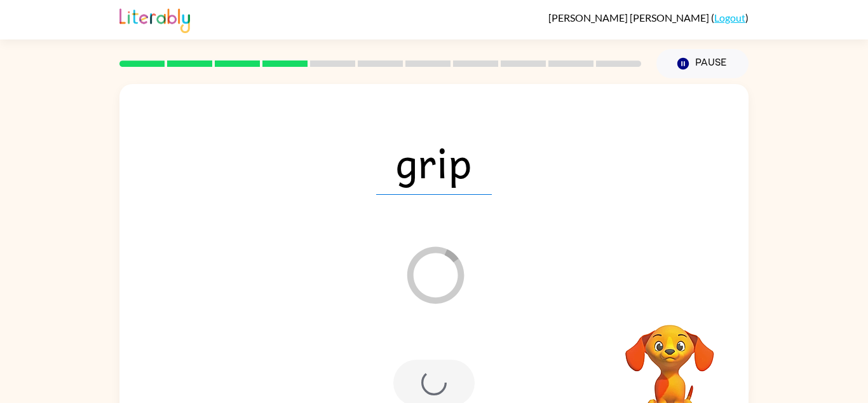 The width and height of the screenshot is (868, 403). Describe the element at coordinates (434, 161) in the screenshot. I see `span: grip` at that location.